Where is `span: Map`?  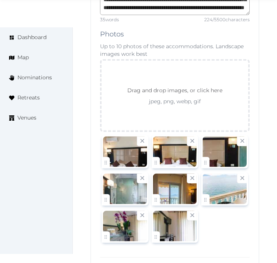
span: Map is located at coordinates (23, 57).